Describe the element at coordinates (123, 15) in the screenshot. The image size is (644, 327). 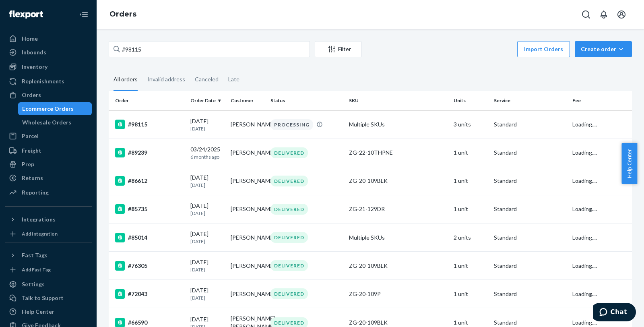
I see `ol: breadcrumbs` at that location.